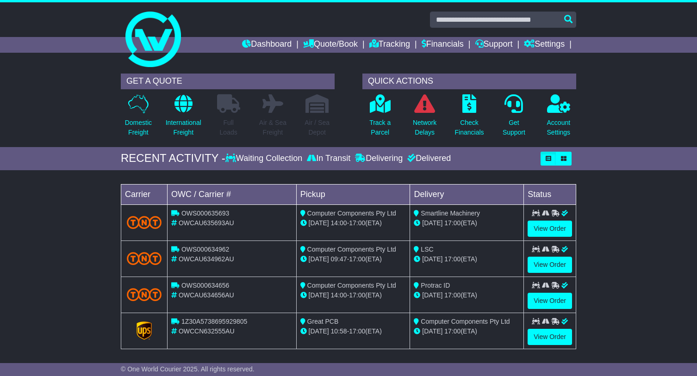 This screenshot has height=376, width=697. What do you see at coordinates (339, 331) in the screenshot?
I see `span: 10:58` at bounding box center [339, 331].